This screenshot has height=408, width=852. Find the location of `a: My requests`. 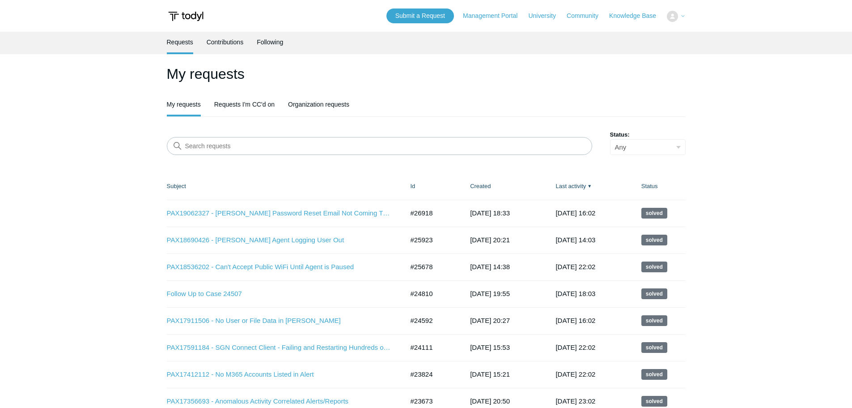

a: My requests is located at coordinates (184, 104).